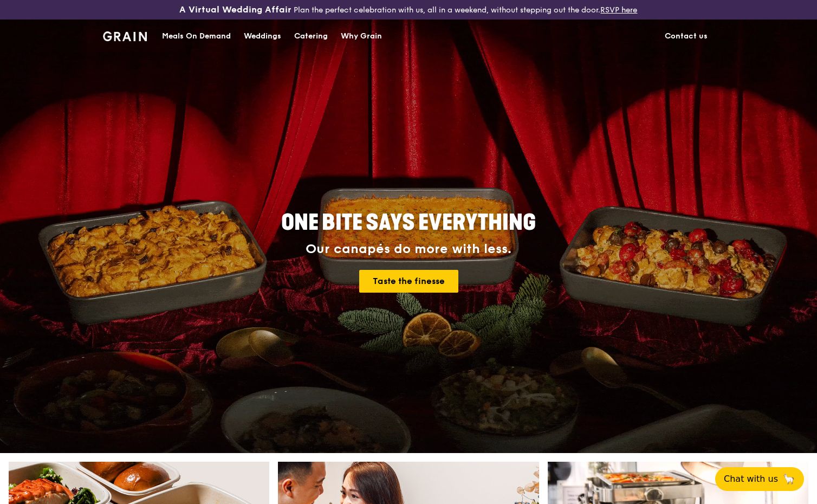 The image size is (817, 504). What do you see at coordinates (760, 479) in the screenshot?
I see `button: Chat with us🦙` at bounding box center [760, 479].